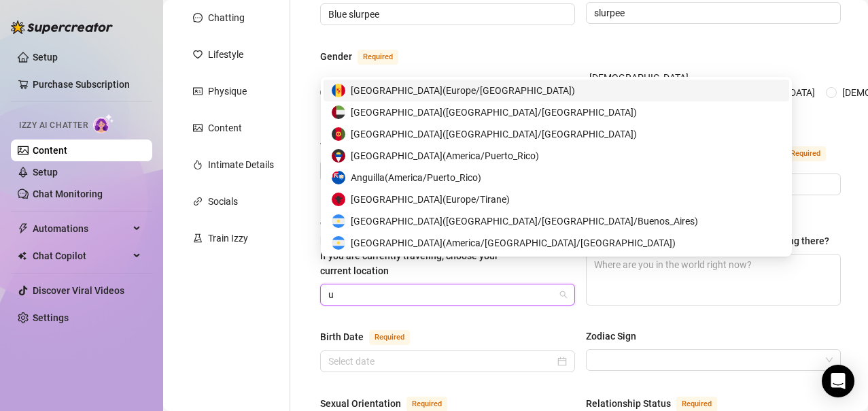  I want to click on span: idcard, so click(198, 91).